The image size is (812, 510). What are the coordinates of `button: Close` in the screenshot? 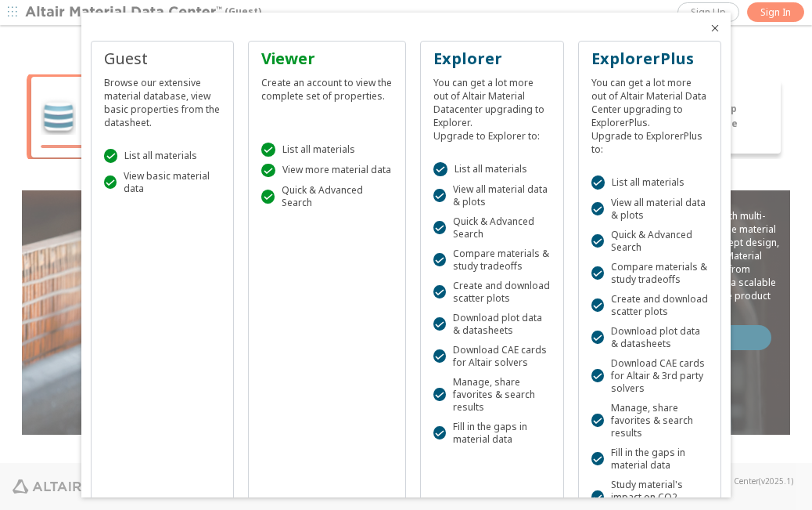 It's located at (715, 28).